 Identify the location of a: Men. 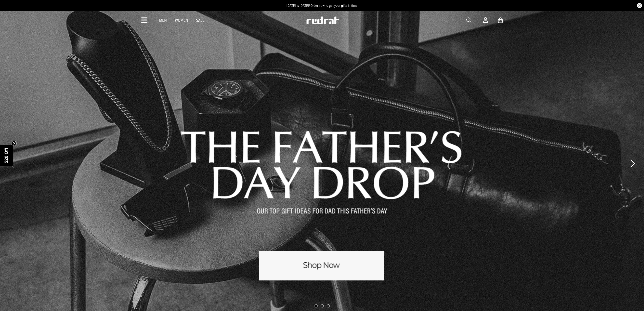
(163, 20).